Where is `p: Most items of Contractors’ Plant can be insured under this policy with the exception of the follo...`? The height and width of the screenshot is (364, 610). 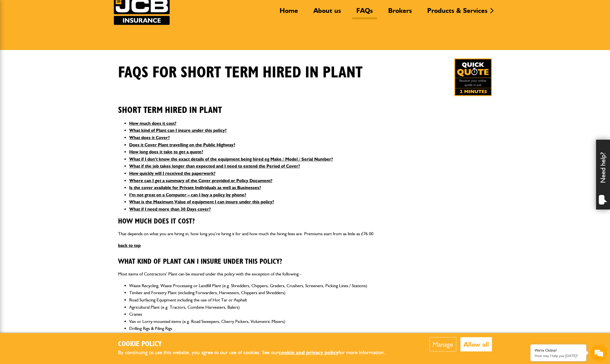 p: Most items of Contractors’ Plant can be insured under this policy with the exception of the follo... is located at coordinates (305, 274).